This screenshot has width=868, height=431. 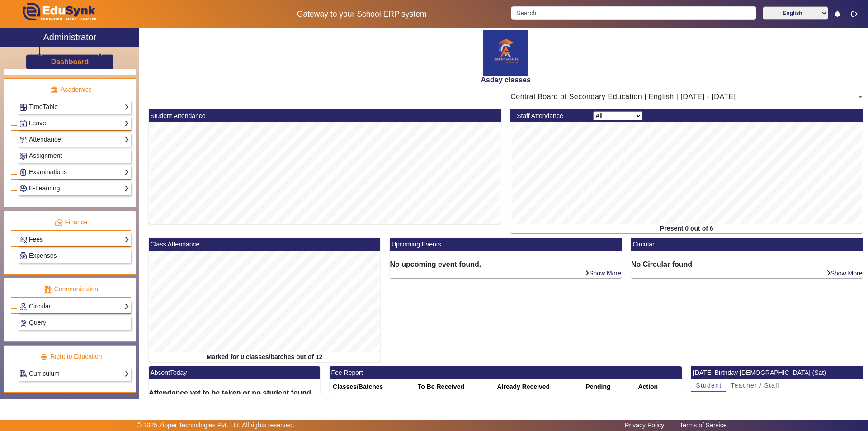 What do you see at coordinates (717, 400) in the screenshot?
I see `th: Name` at bounding box center [717, 400].